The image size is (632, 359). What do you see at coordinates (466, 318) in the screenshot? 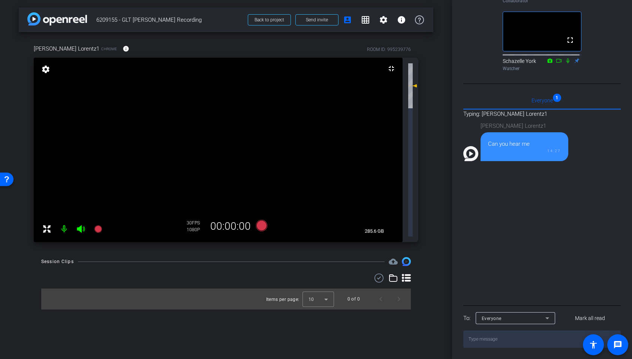
I see `div: To:` at bounding box center [466, 318].